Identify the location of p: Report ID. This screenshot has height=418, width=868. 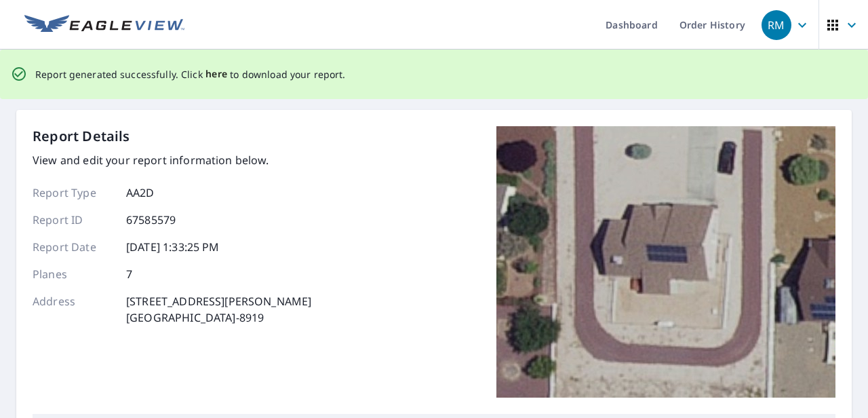
(73, 220).